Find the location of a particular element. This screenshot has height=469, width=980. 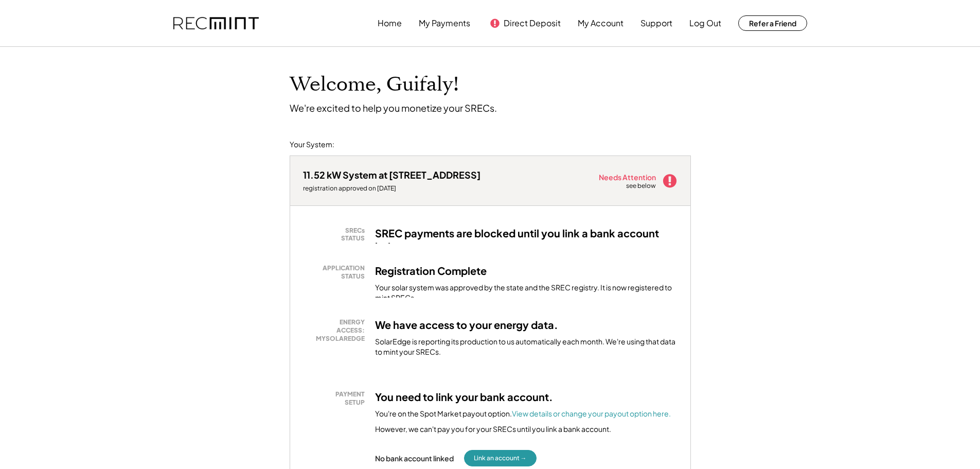

h3: SREC payments are blocked until you link a bank account below. is located at coordinates (527, 240).